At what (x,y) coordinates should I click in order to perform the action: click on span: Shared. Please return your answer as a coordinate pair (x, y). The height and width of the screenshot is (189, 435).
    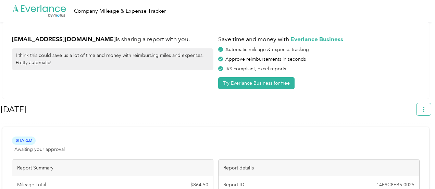
    Looking at the image, I should click on (24, 140).